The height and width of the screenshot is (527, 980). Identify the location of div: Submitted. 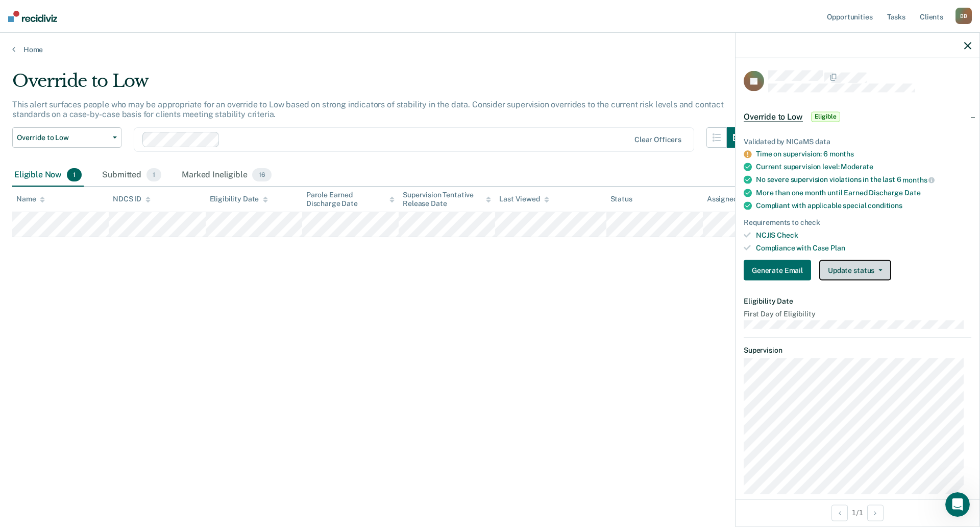
(132, 175).